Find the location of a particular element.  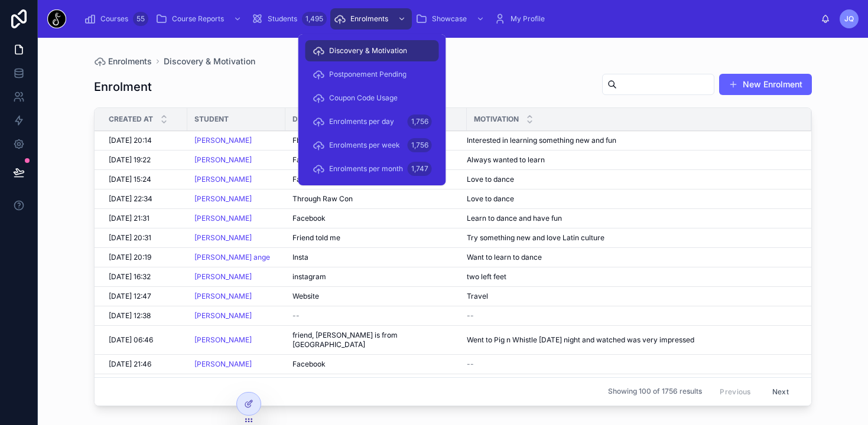

span: Motivation is located at coordinates (496, 119).